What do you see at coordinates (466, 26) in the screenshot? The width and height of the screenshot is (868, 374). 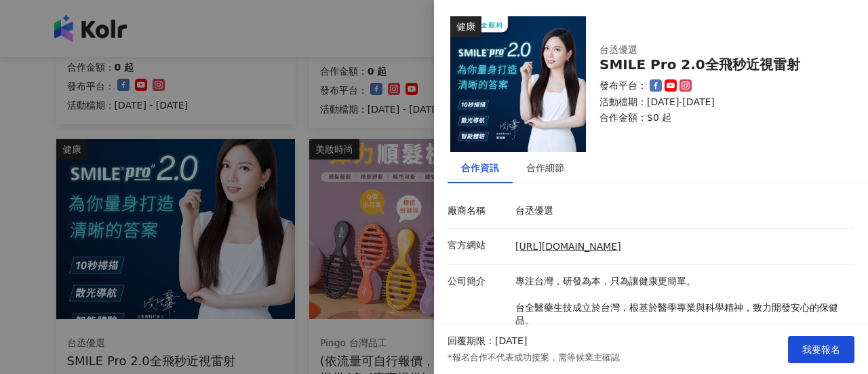 I see `div: 健康` at bounding box center [466, 26].